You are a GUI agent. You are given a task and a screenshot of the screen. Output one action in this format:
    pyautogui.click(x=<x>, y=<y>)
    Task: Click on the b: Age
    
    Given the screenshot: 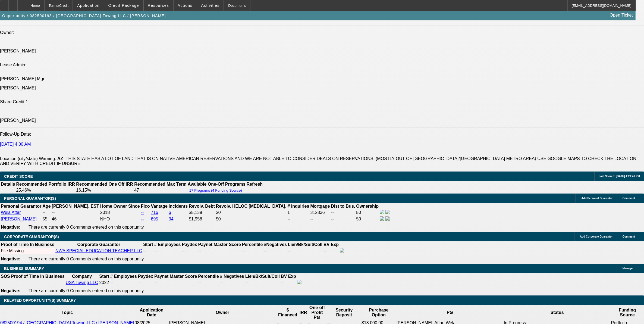 What is the action you would take?
    pyautogui.click(x=46, y=206)
    